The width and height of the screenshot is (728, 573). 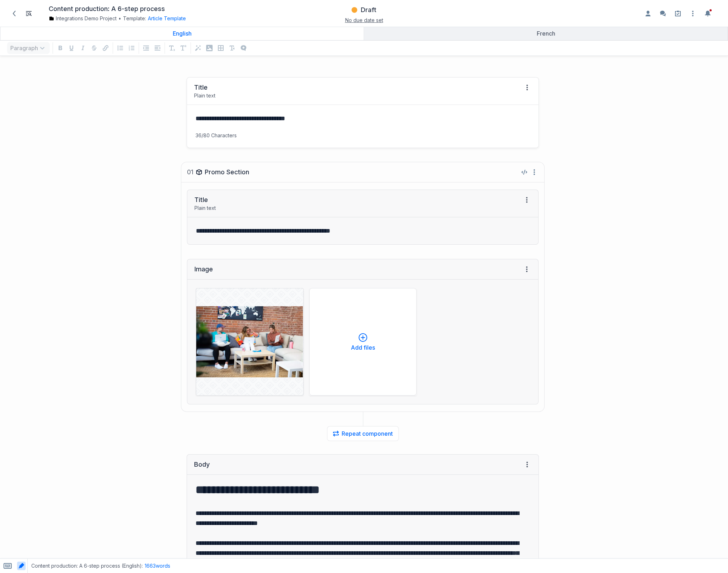 I want to click on span: Toggle AI highlighting in content, so click(x=21, y=566).